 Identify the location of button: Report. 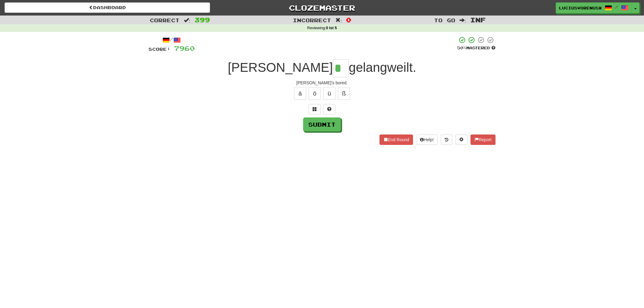
(483, 140).